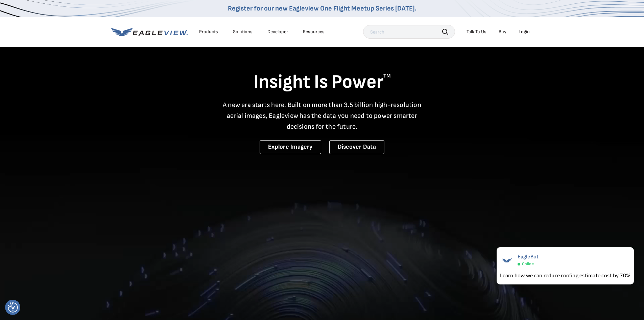 This screenshot has height=320, width=644. I want to click on span: EagleBot, so click(528, 256).